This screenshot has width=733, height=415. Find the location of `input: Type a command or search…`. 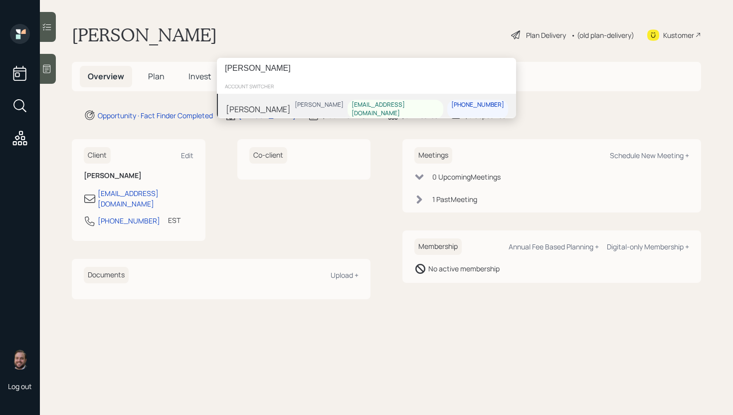

input: Type a command or search… is located at coordinates (366, 68).